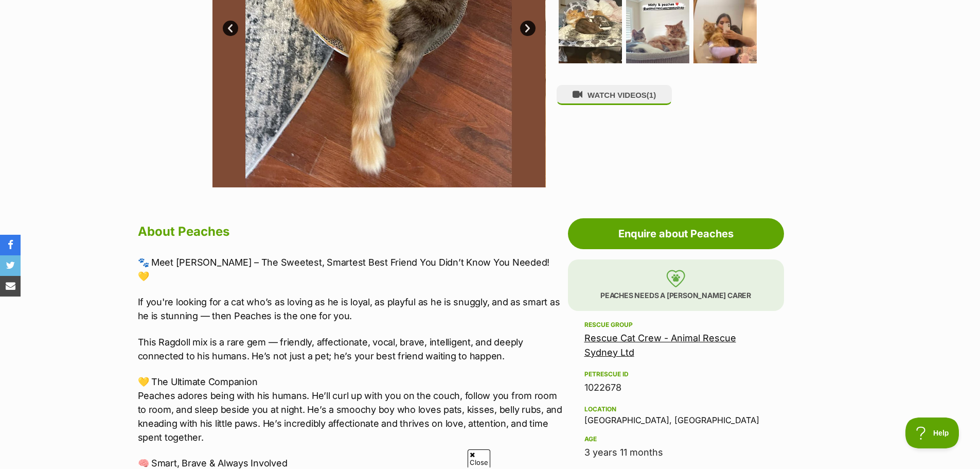  What do you see at coordinates (351, 309) in the screenshot?
I see `p: If you're looking for a cat who’s as loving as he is loyal, as playful as he is snuggly, and as s...` at bounding box center [351, 309].